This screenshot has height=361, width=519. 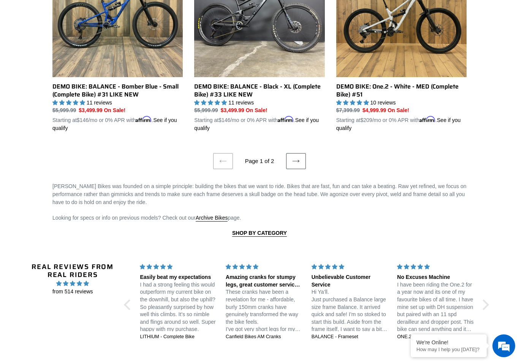 What do you see at coordinates (73, 271) in the screenshot?
I see `h2: Real Reviews from Real Riders` at bounding box center [73, 271].